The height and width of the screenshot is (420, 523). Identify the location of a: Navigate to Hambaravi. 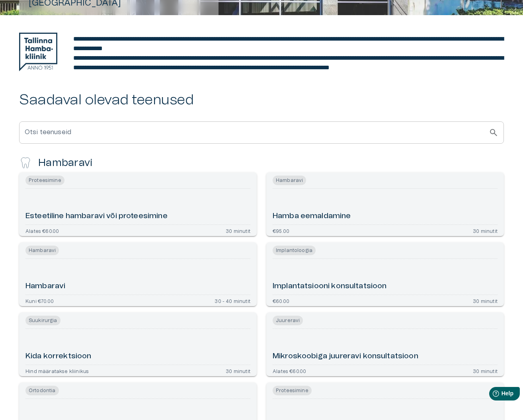
(138, 274).